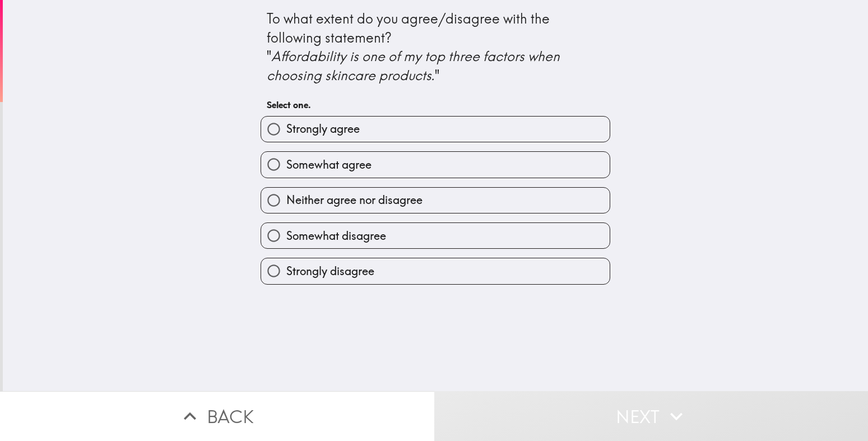 The image size is (868, 441). I want to click on span: Somewhat agree, so click(329, 164).